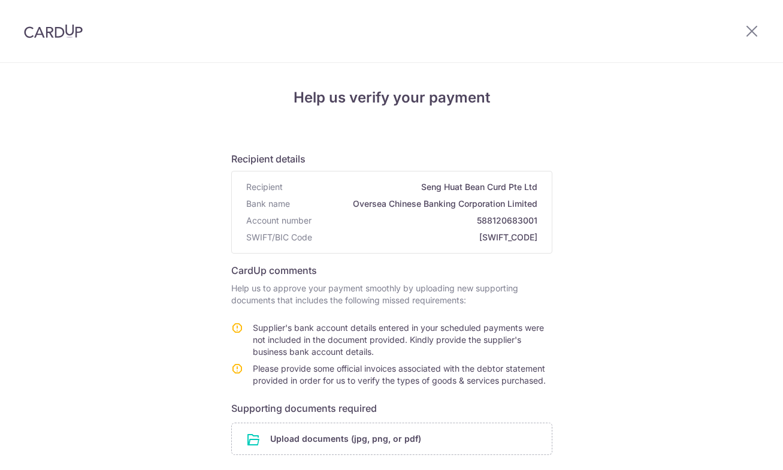  Describe the element at coordinates (279, 220) in the screenshot. I see `span: Account number` at that location.